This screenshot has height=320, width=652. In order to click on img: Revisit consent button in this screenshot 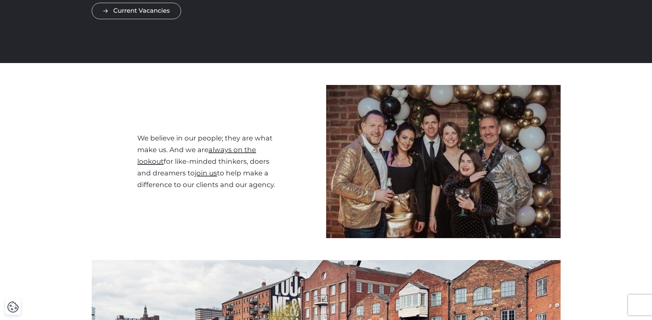, I will do `click(13, 307)`.